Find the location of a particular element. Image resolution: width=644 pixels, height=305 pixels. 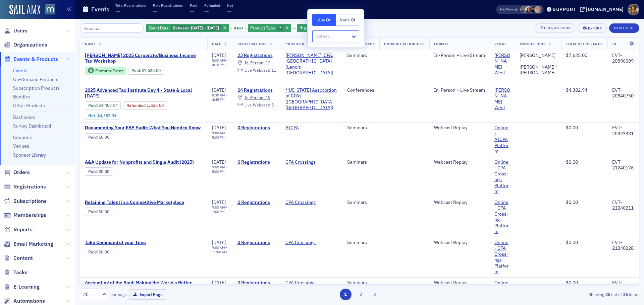

button: 2 is located at coordinates (361, 294).